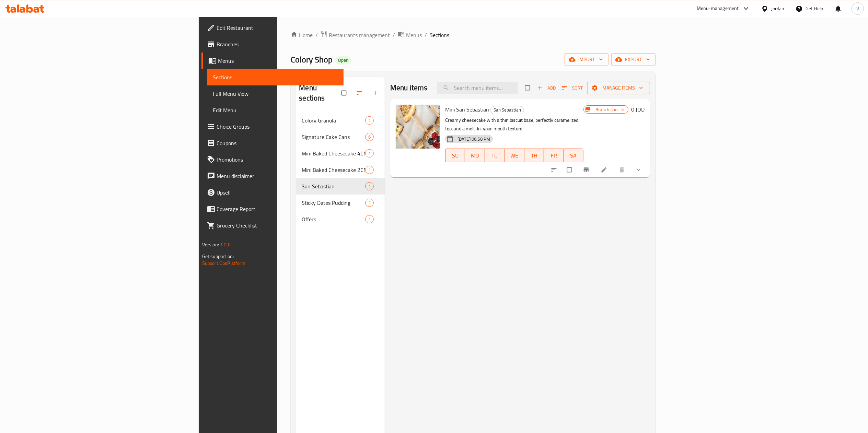  I want to click on a: Promotions, so click(273, 159).